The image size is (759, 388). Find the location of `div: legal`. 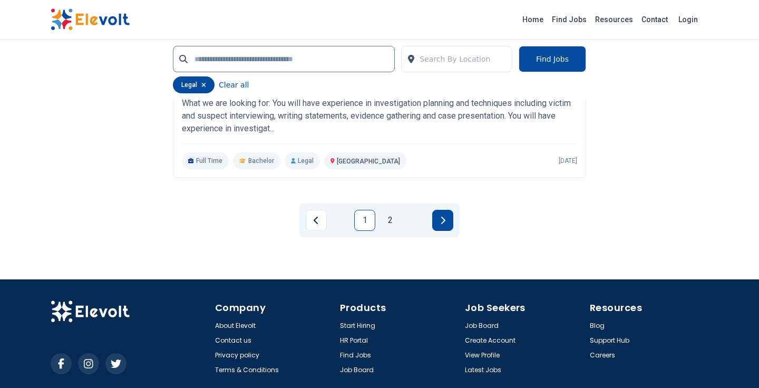

div: legal is located at coordinates (193, 85).